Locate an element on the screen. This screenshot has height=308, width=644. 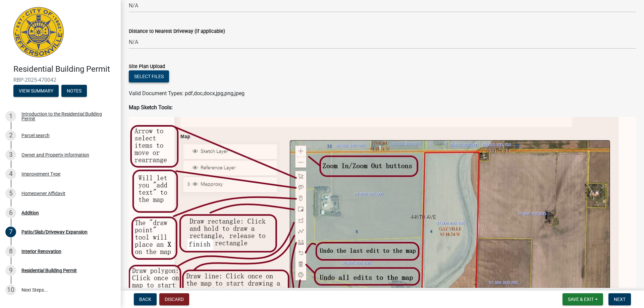
span: Save & Exit is located at coordinates (580, 299).